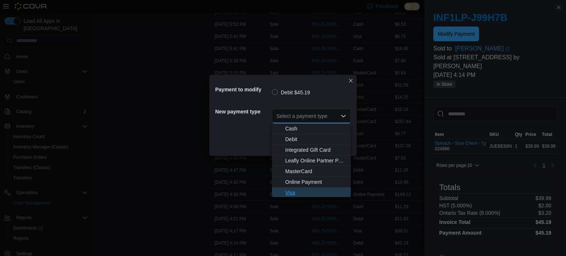 Image resolution: width=566 pixels, height=256 pixels. Describe the element at coordinates (312, 129) in the screenshot. I see `button: Cash` at that location.